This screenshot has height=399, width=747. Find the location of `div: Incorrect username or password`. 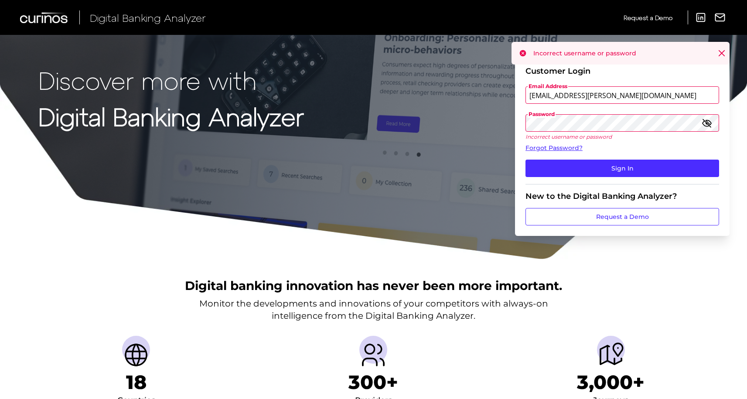

div: Incorrect username or password is located at coordinates (621, 53).